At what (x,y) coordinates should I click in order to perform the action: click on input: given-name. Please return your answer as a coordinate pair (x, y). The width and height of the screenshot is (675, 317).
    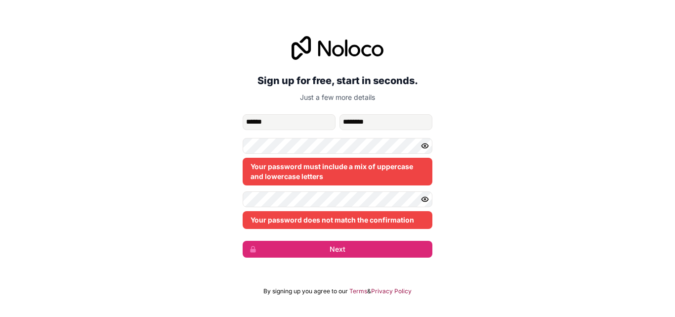
    Looking at the image, I should click on (289, 122).